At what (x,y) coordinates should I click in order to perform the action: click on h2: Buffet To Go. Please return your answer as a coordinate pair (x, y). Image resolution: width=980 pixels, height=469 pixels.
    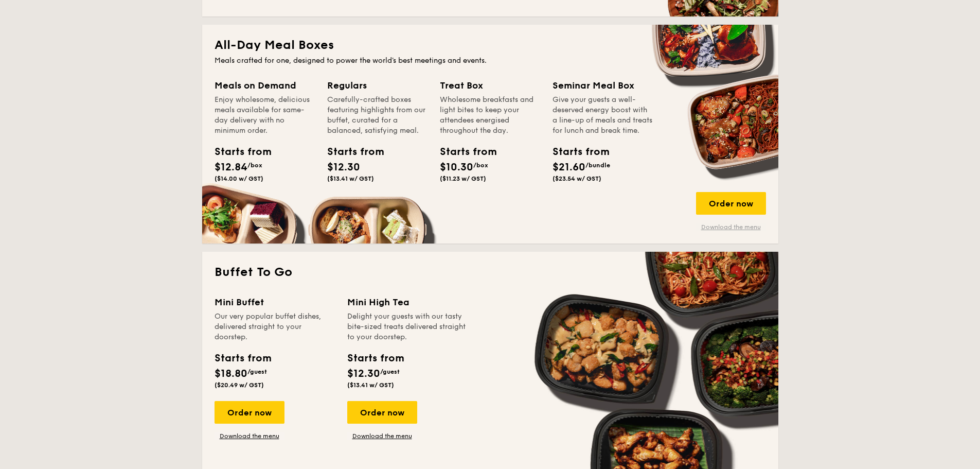
    Looking at the image, I should click on (490, 272).